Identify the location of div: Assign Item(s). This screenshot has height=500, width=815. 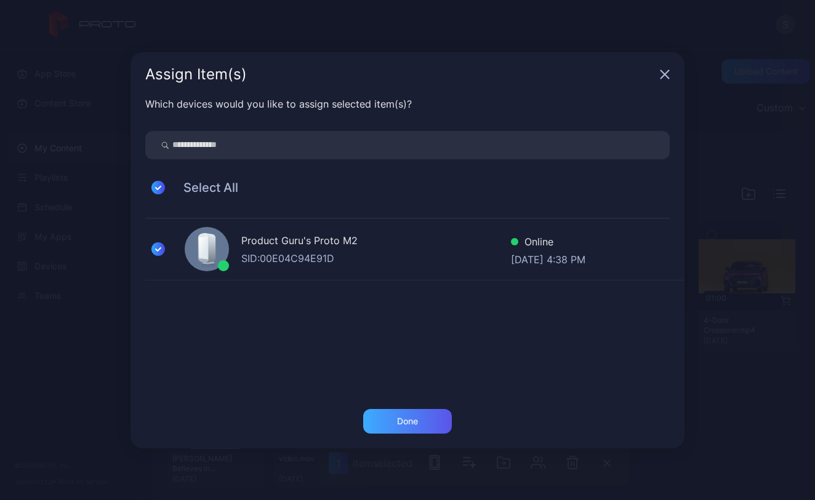
(400, 74).